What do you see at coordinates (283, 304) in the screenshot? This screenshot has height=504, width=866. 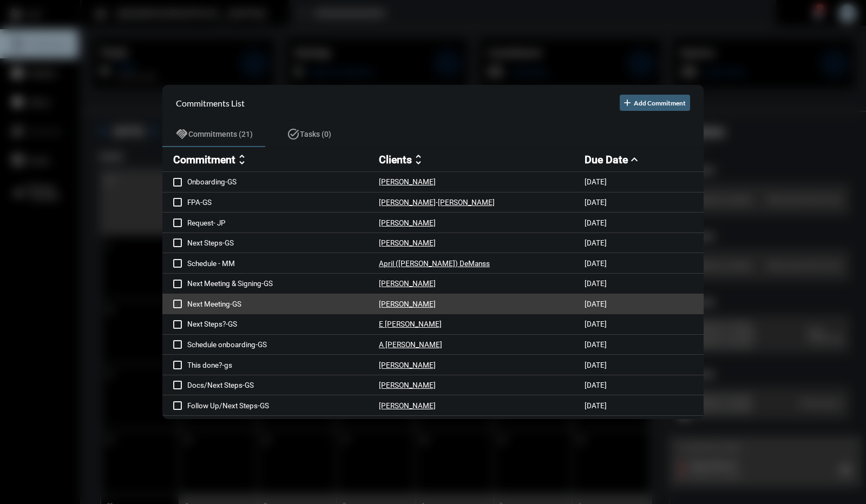 I see `p: Next Meeting-GS` at bounding box center [283, 304].